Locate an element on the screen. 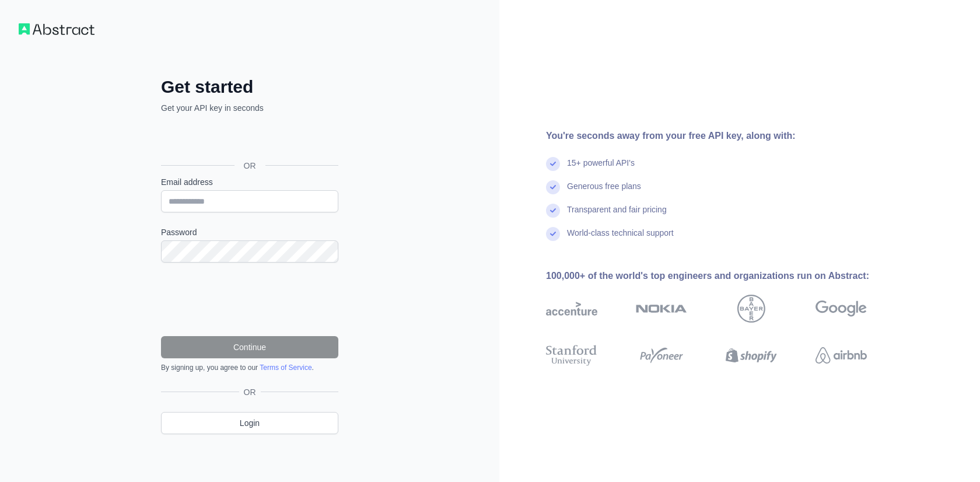 This screenshot has height=482, width=980. img: shopify is located at coordinates (751, 355).